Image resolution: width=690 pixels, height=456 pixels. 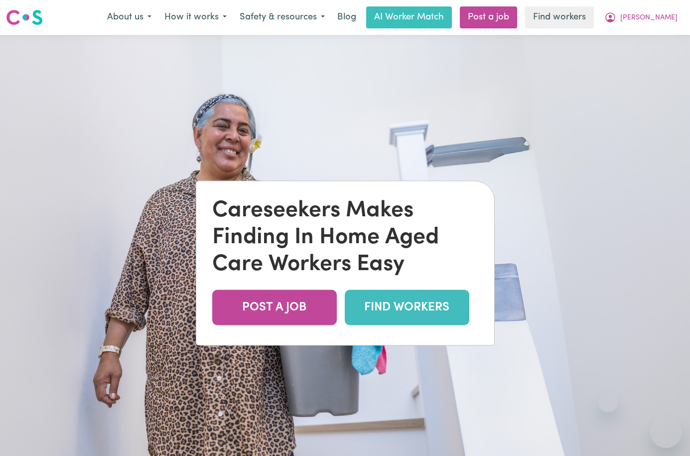 I want to click on a: Blog, so click(x=347, y=17).